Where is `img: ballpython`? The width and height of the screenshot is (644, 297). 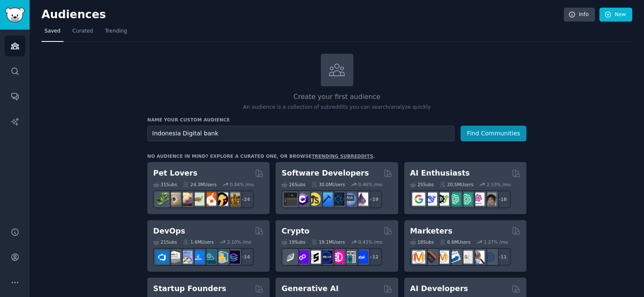
img: ballpython is located at coordinates (174, 199).